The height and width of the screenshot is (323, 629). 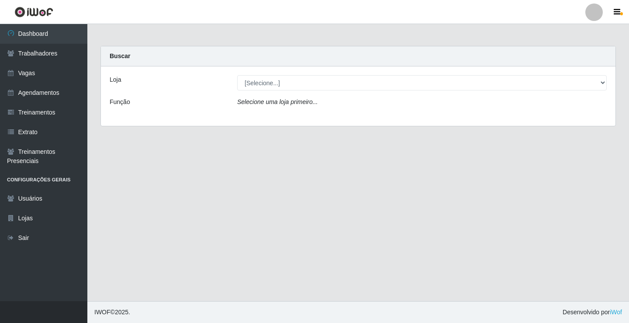 I want to click on a: iWof, so click(x=616, y=312).